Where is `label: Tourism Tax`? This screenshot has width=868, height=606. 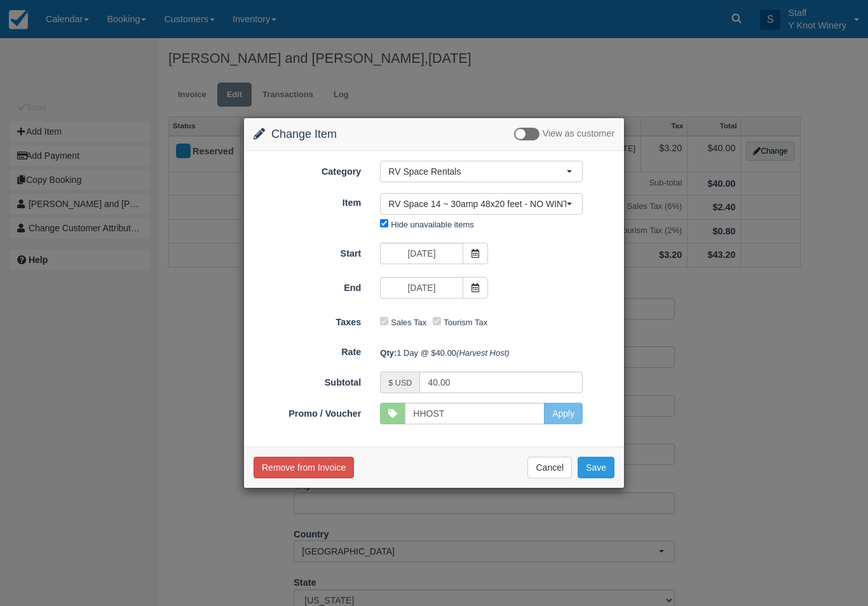 label: Tourism Tax is located at coordinates (465, 322).